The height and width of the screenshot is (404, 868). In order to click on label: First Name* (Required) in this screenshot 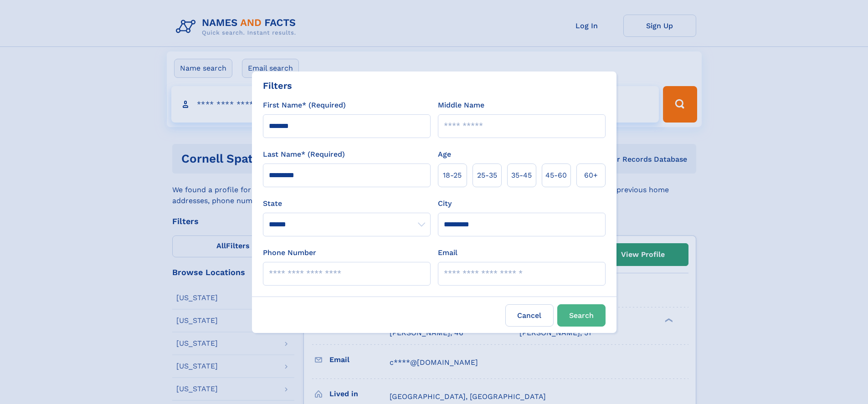, I will do `click(305, 105)`.